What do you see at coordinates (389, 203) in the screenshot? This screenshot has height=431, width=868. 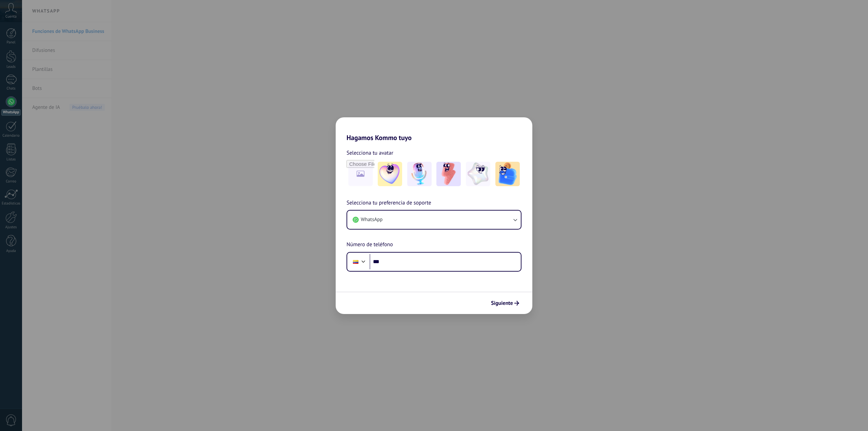 I see `span: Selecciona tu preferencia de soporte` at bounding box center [389, 203].